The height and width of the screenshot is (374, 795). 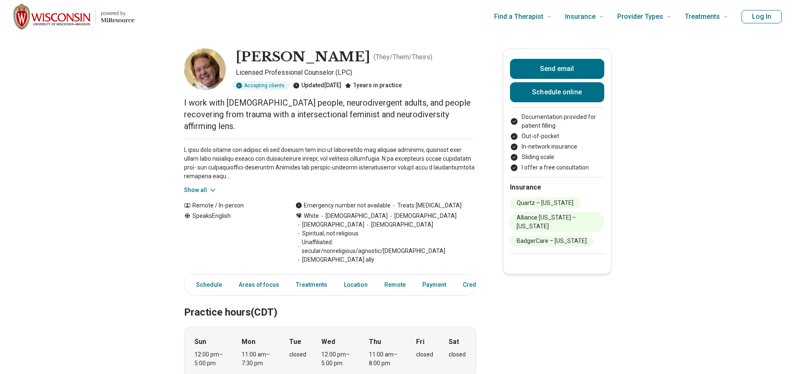 What do you see at coordinates (231, 238) in the screenshot?
I see `div: Speaks English` at bounding box center [231, 238].